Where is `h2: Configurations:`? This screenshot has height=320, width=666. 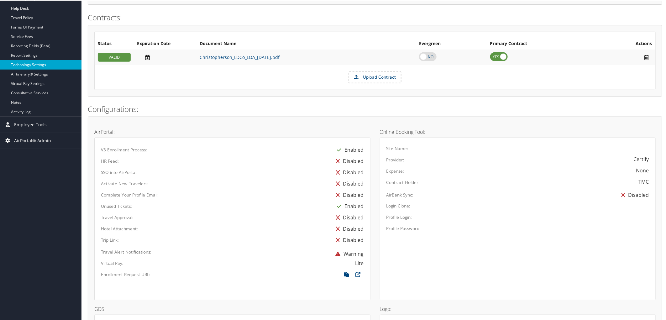
h2: Configurations: is located at coordinates (375, 108).